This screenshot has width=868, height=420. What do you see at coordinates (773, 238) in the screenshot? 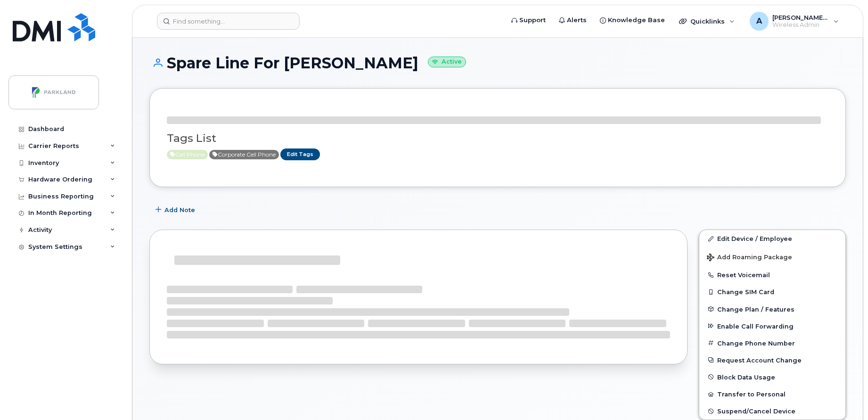
I see `a: Edit Device / Employee` at bounding box center [773, 238].